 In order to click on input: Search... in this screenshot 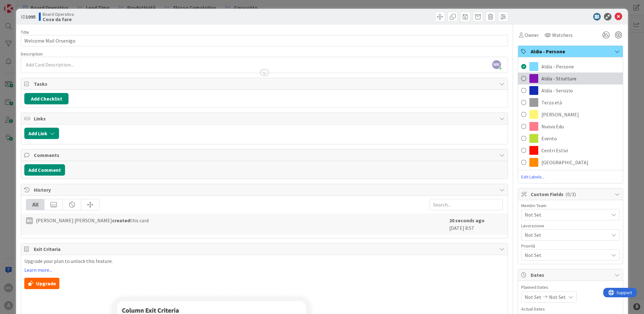, I will do `click(467, 204)`.